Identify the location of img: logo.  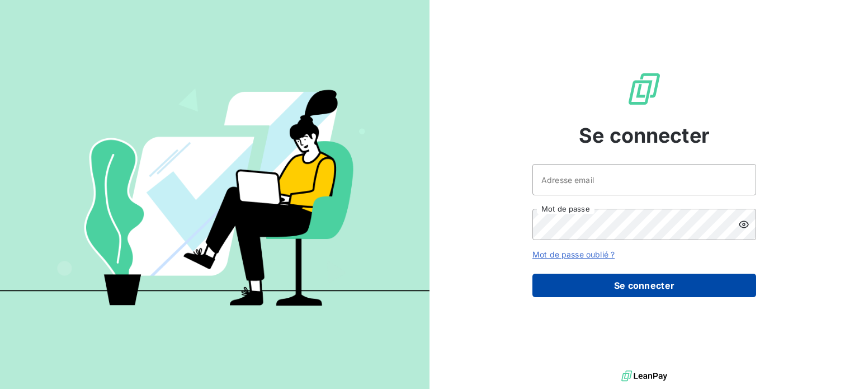
(644, 376).